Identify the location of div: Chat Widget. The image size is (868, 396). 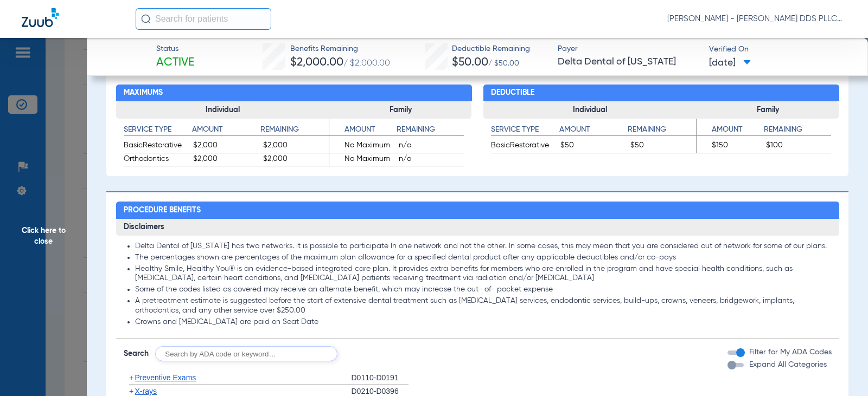
(841, 370).